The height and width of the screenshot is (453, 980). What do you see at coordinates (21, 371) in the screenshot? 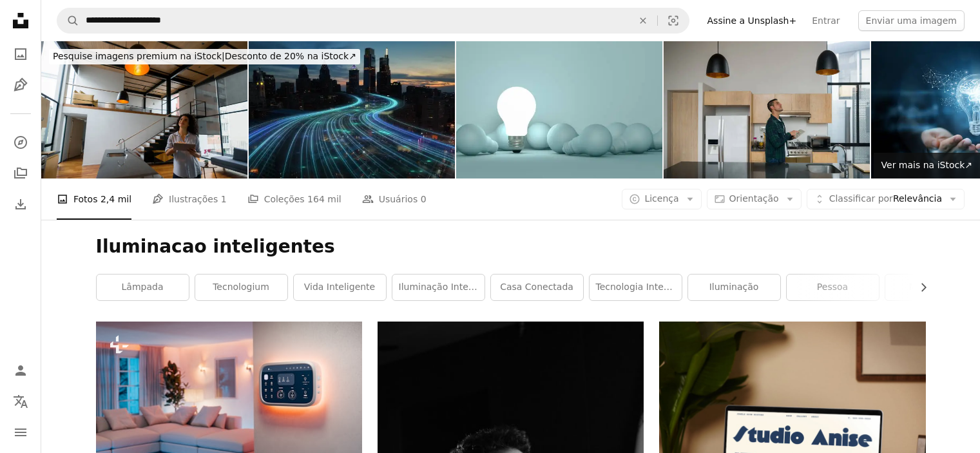
I see `a: Entrar / Cadastrar-se` at bounding box center [21, 371].